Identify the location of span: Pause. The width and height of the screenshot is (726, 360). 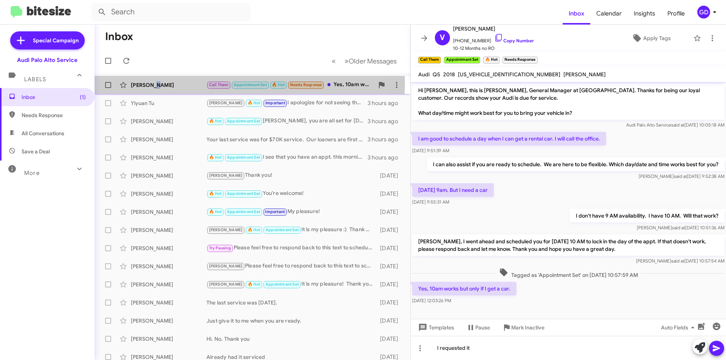
(483, 328).